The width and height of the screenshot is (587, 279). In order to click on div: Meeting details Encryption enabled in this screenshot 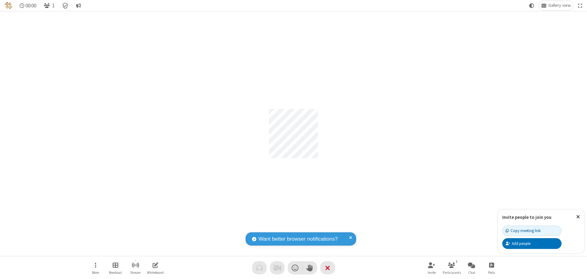, I will do `click(65, 6)`.